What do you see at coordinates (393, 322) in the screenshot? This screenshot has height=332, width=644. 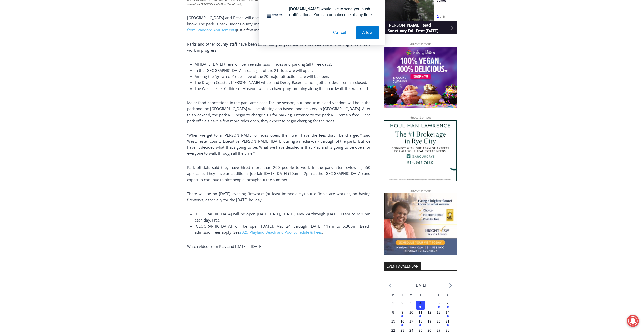 I see `time: 15` at bounding box center [393, 322].